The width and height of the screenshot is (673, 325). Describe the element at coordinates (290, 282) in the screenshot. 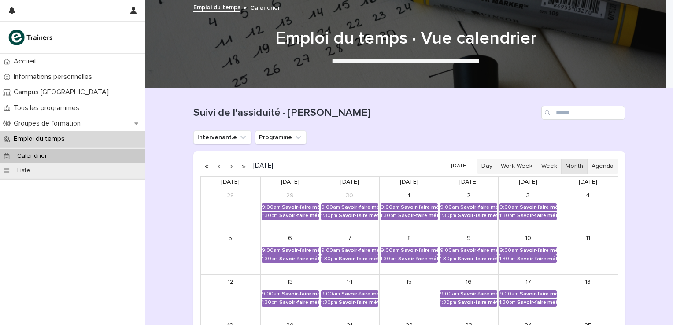

I see `a: October 13, 2025` at that location.